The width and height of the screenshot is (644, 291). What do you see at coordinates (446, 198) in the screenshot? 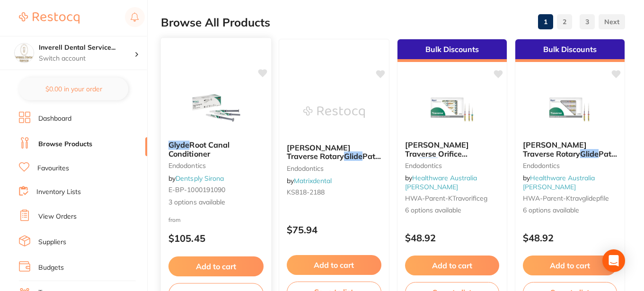
I see `span: HWA-parent-KTravorificeg` at bounding box center [446, 198].